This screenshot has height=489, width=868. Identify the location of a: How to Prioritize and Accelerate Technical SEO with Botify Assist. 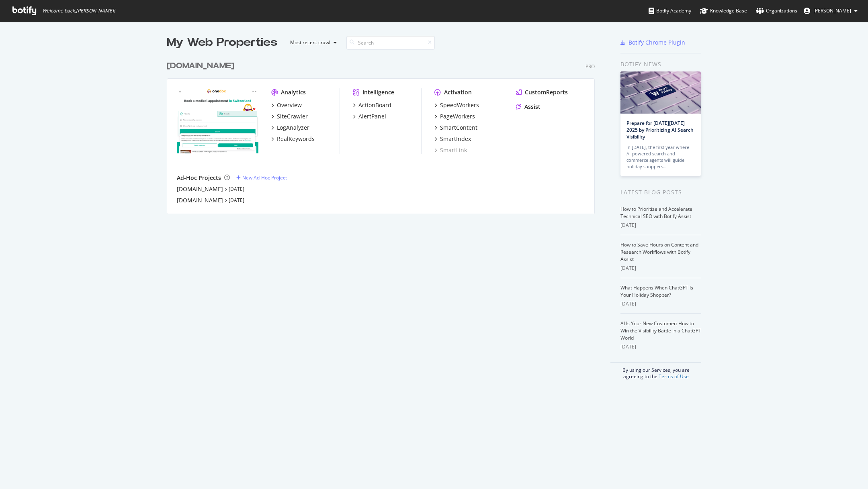
(656, 213).